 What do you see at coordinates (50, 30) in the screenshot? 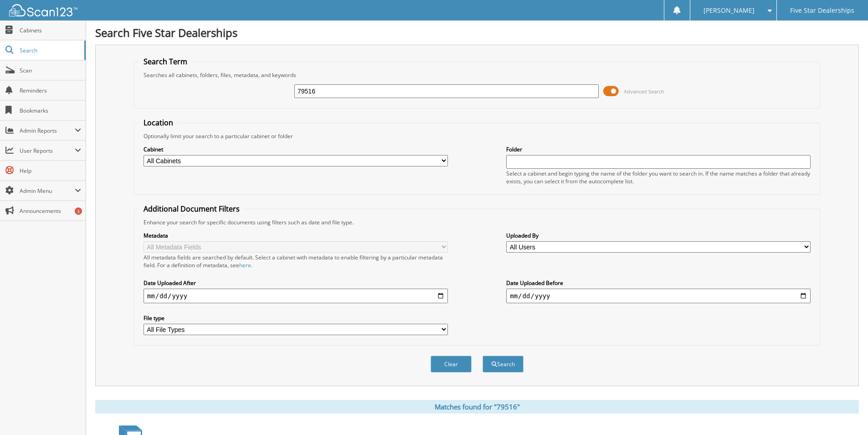
I see `span: Cabinets` at bounding box center [50, 30].